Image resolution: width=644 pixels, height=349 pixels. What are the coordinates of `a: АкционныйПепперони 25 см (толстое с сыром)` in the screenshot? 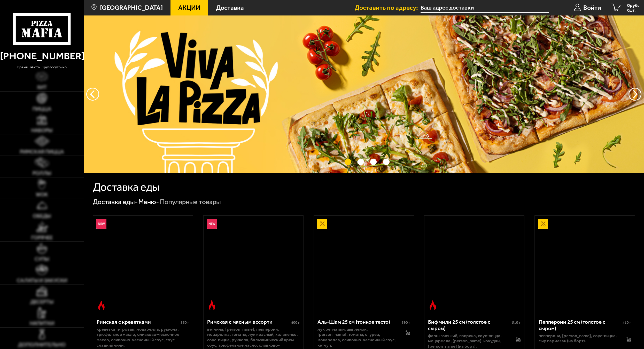 It's located at (585, 265).